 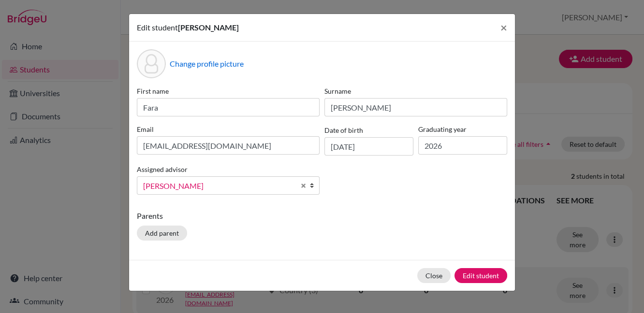 I want to click on button: Add parent, so click(x=162, y=233).